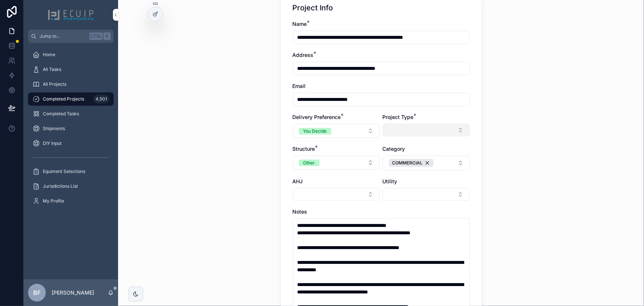 This screenshot has height=306, width=644. What do you see at coordinates (71, 84) in the screenshot?
I see `a: All Projects` at bounding box center [71, 84].